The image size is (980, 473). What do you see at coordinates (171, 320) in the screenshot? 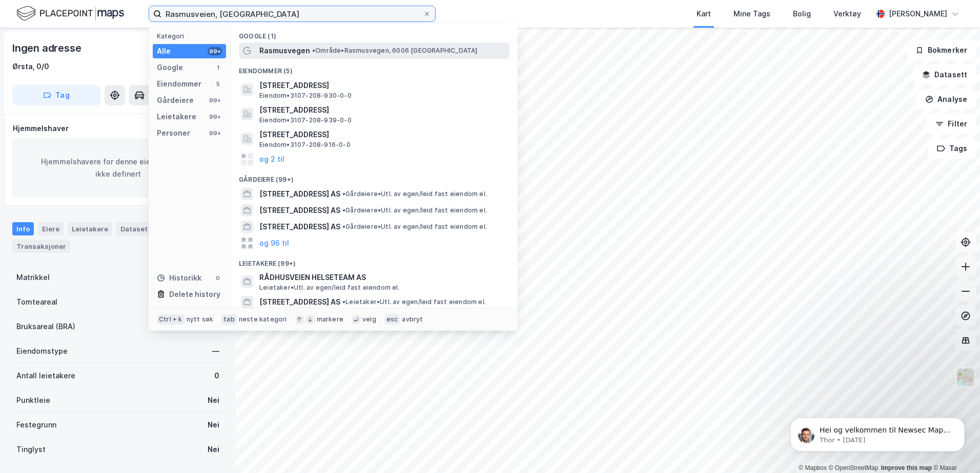
I see `div: Ctrl + k` at bounding box center [171, 320].